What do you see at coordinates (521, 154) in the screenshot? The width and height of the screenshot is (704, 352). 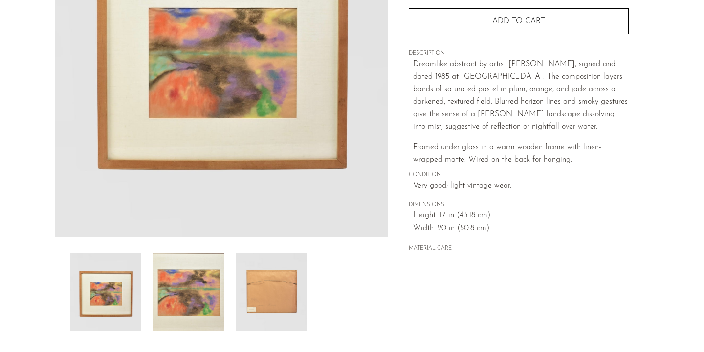 I see `p: Framed under glass in a warm wooden frame with linen-wrapped matte. Wired on the back for hanging.` at bounding box center [521, 154].